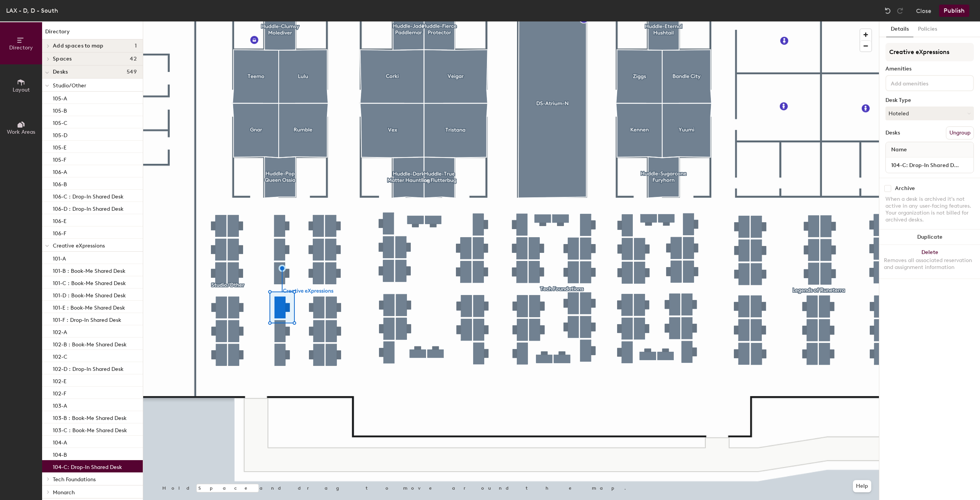 The width and height of the screenshot is (980, 500). Describe the element at coordinates (87, 465) in the screenshot. I see `p: 104-C: Drop-In Shared Desk` at that location.